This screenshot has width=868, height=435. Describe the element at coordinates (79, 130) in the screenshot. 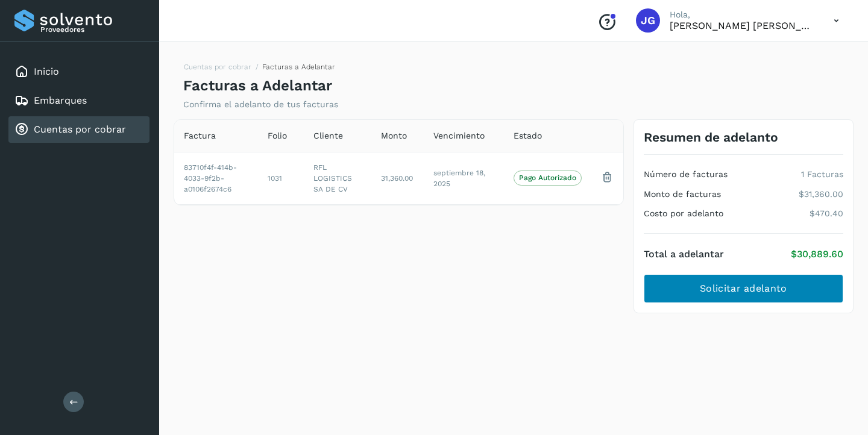

I see `div: Cuentas por cobrar` at that location.